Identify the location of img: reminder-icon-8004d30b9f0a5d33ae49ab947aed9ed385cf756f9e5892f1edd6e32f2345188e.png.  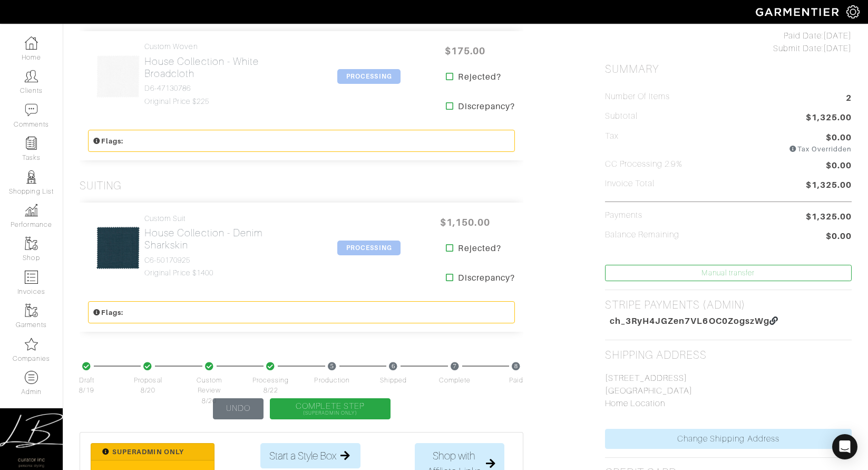
(31, 143).